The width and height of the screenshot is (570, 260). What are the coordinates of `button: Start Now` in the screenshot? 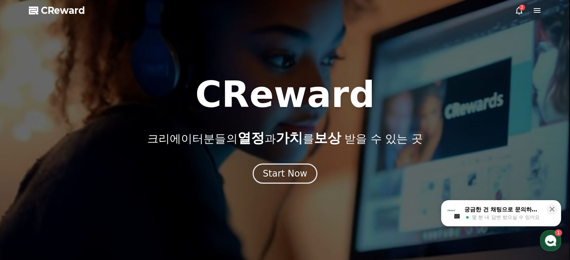 It's located at (285, 174).